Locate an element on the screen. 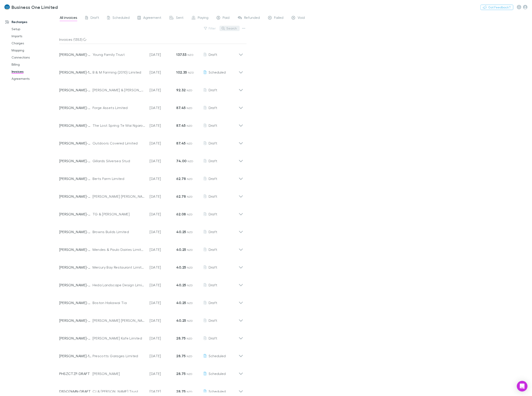 The height and width of the screenshot is (396, 532). a: Billing is located at coordinates (35, 64).